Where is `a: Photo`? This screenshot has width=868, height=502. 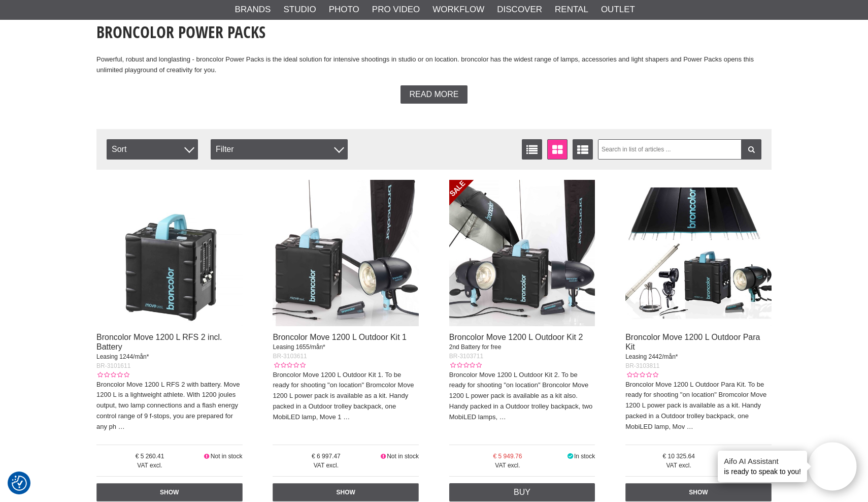
a: Photo is located at coordinates (344, 10).